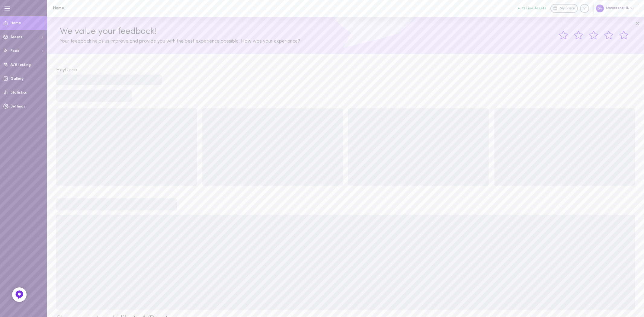  Describe the element at coordinates (18, 106) in the screenshot. I see `span: Settings` at that location.